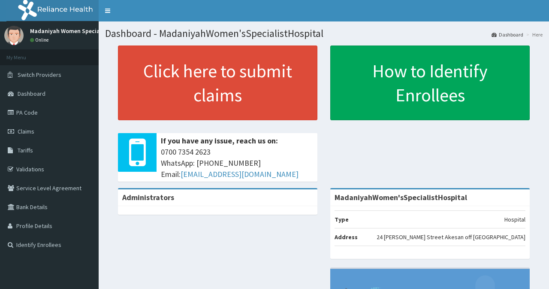 The width and height of the screenshot is (549, 289). Describe the element at coordinates (342, 219) in the screenshot. I see `b: Type` at that location.